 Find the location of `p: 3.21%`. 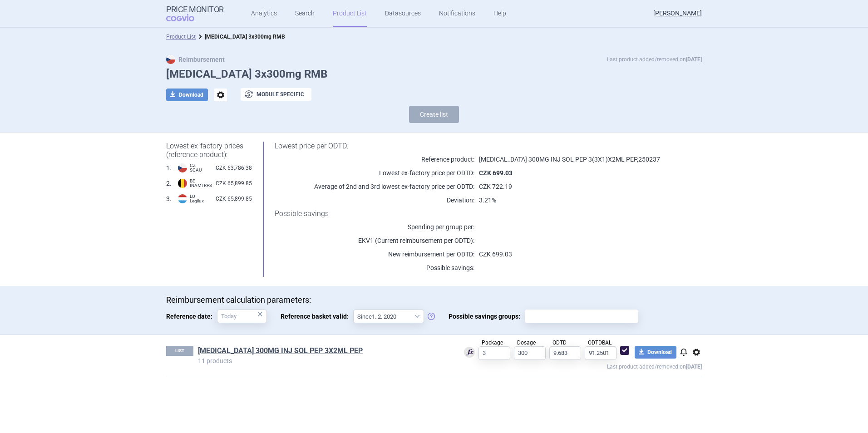

p: 3.21% is located at coordinates (577, 200).